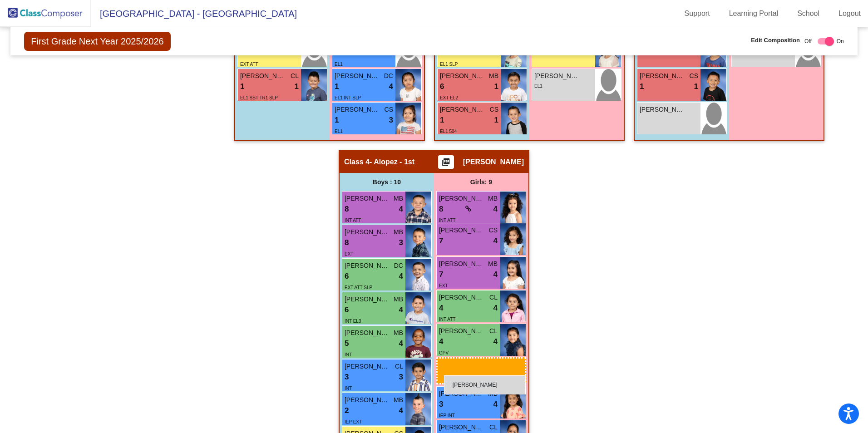 This screenshot has width=868, height=433. I want to click on span: First Grade Next Year 2025/2026, so click(98, 41).